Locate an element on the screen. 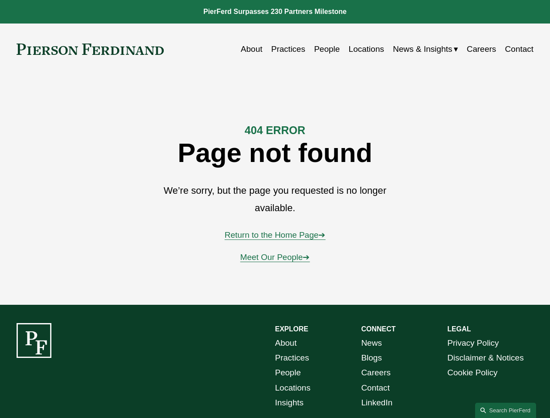  strong: 404 ERROR is located at coordinates (275, 130).